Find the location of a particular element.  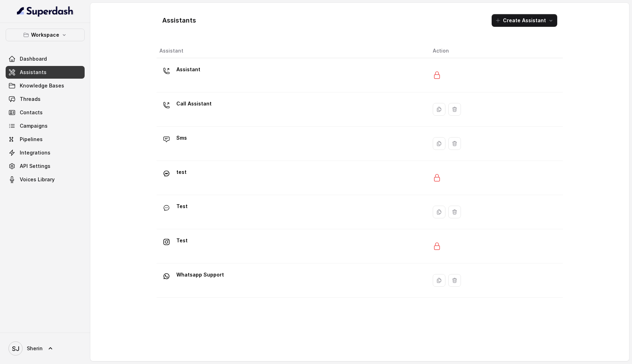

a: Dashboard is located at coordinates (45, 59).